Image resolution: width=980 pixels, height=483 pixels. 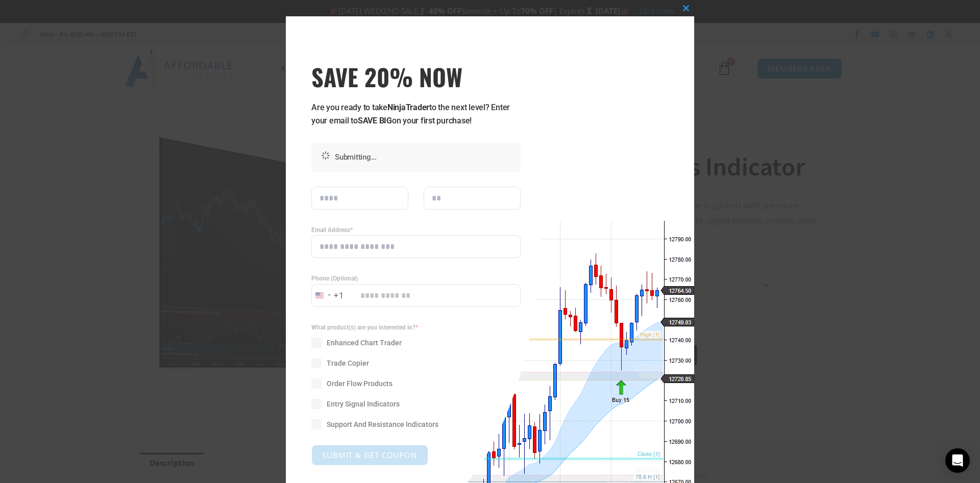 What do you see at coordinates (408, 107) in the screenshot?
I see `strong: NinjaTrader` at bounding box center [408, 107].